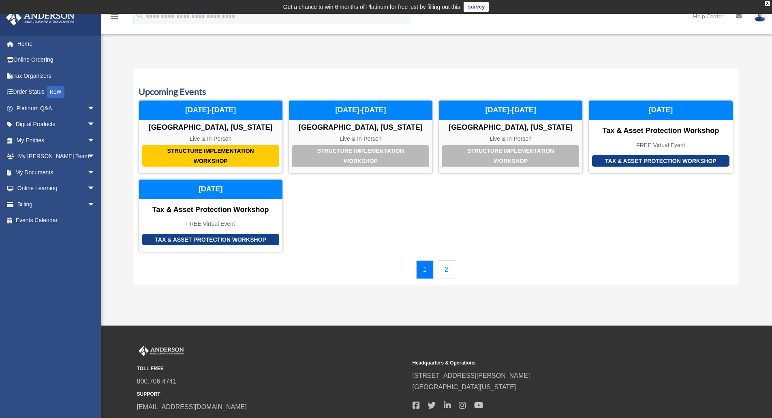  I want to click on a: Online Ordering, so click(56, 60).